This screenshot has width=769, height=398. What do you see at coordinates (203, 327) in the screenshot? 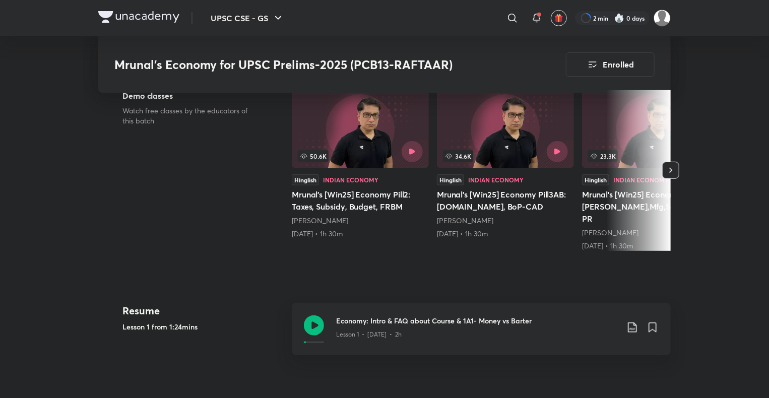
I see `h5: Lesson 1 from 1:24mins` at bounding box center [203, 327].